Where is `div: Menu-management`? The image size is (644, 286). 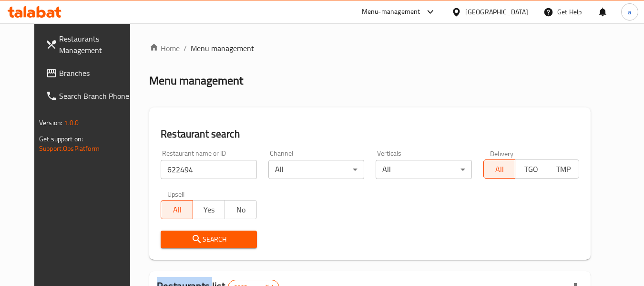
div: Menu-management is located at coordinates (391, 12).